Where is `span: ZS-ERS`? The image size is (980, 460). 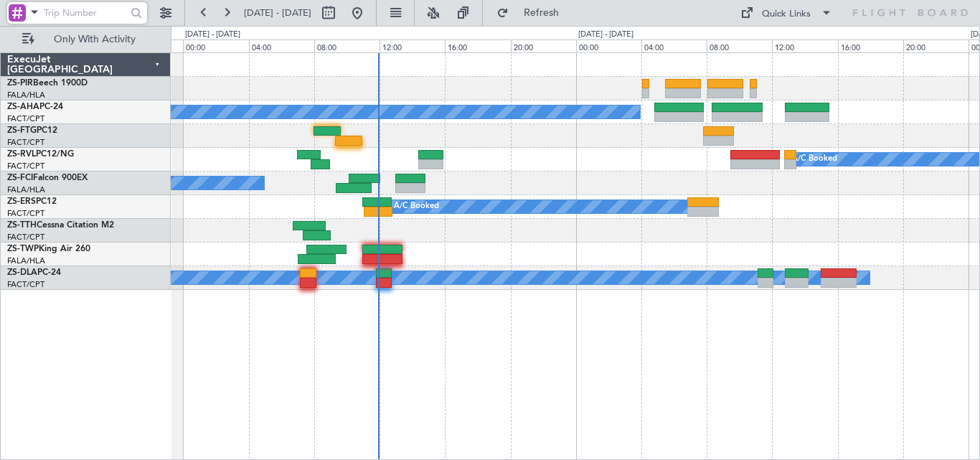
span: ZS-ERS is located at coordinates (22, 202).